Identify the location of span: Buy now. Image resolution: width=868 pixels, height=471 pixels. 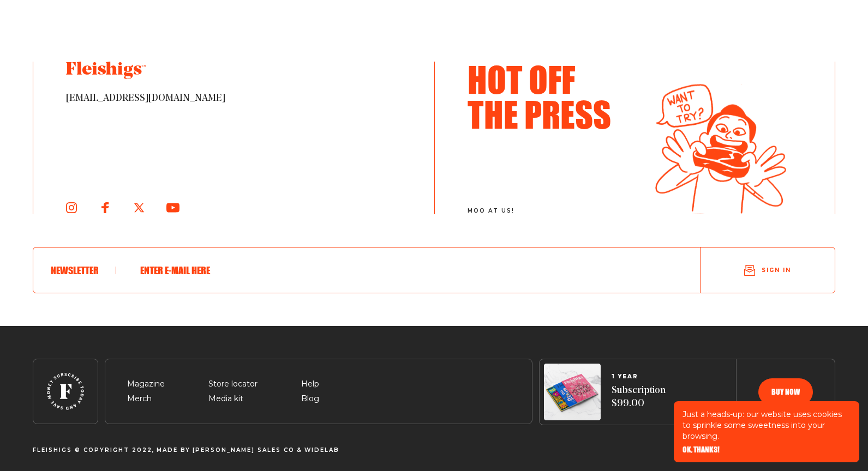
(786, 392).